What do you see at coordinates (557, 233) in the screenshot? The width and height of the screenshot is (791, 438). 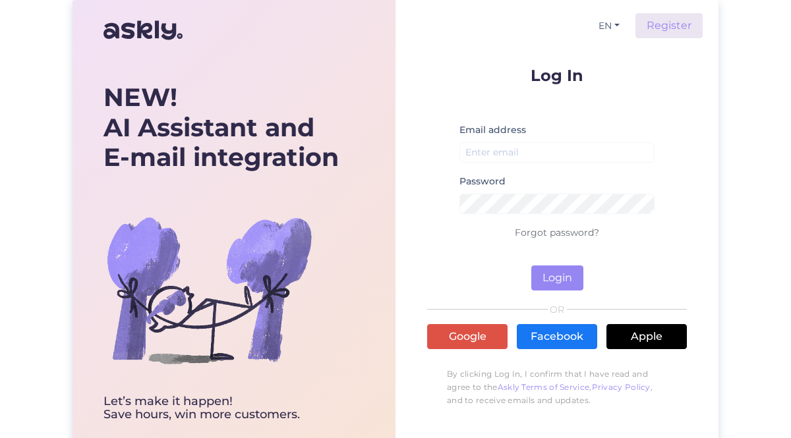 I see `a: Forgot password?` at bounding box center [557, 233].